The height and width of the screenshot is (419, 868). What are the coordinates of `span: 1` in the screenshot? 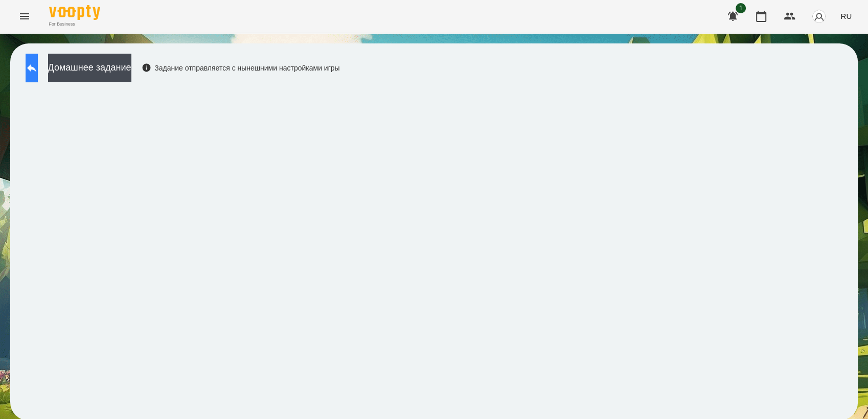 It's located at (741, 8).